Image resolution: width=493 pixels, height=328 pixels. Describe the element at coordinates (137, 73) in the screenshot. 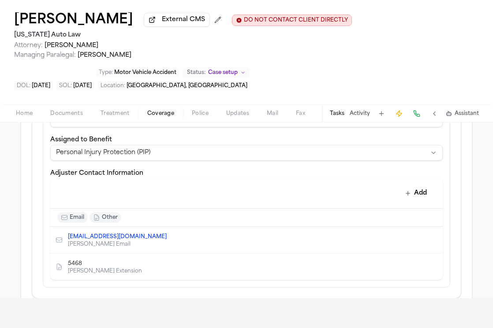

I see `button: Edit Type: Motor Vehicle Accident` at that location.